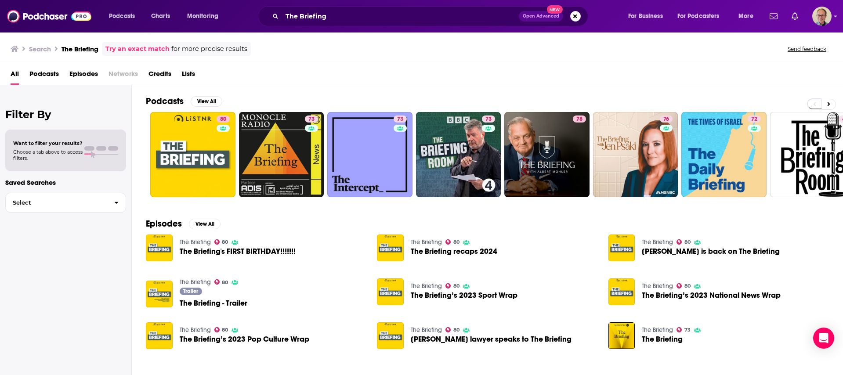 The width and height of the screenshot is (843, 375). Describe the element at coordinates (165, 101) in the screenshot. I see `h2: Podcasts` at that location.